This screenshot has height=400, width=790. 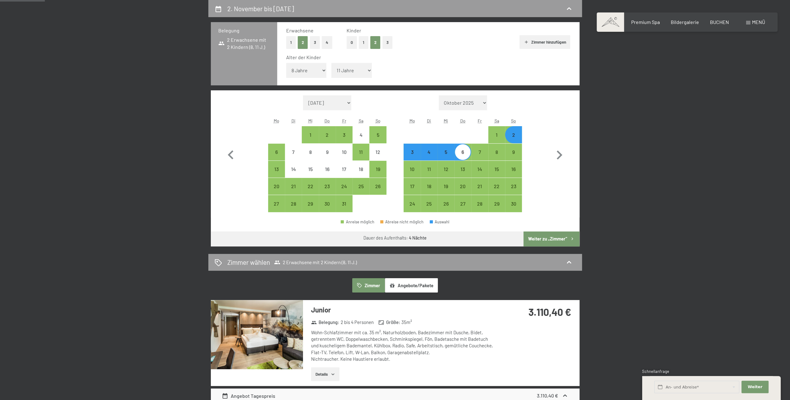 I want to click on div: Sat Oct 25 2025, so click(x=361, y=186).